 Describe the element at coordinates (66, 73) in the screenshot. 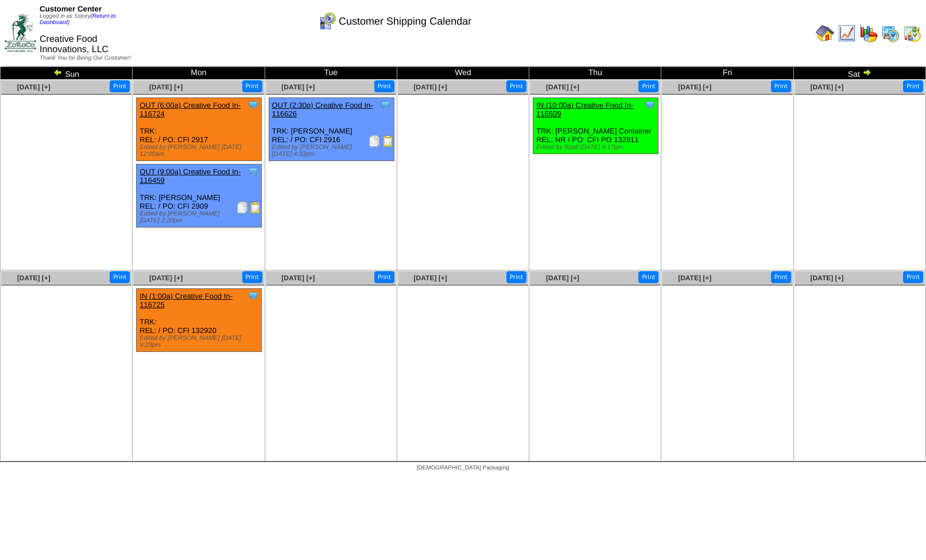

I see `td: Sun` at that location.